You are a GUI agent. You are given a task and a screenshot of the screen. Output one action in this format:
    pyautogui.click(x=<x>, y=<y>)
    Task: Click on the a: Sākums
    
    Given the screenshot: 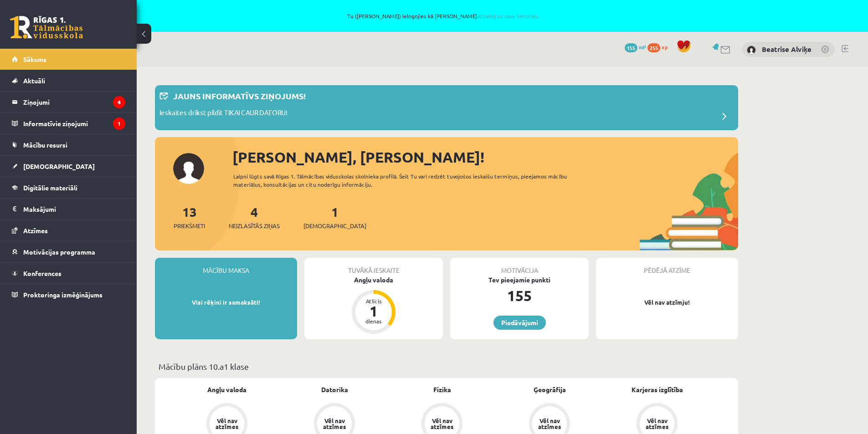 What is the action you would take?
    pyautogui.click(x=69, y=59)
    